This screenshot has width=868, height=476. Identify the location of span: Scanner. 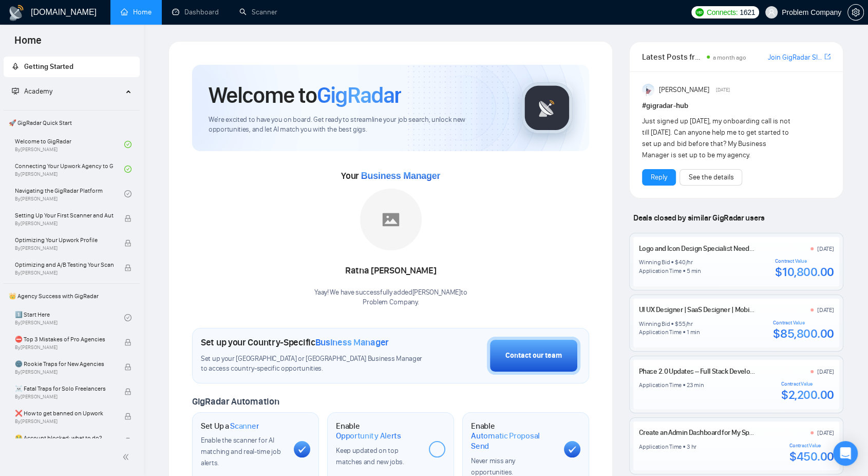
(245, 426).